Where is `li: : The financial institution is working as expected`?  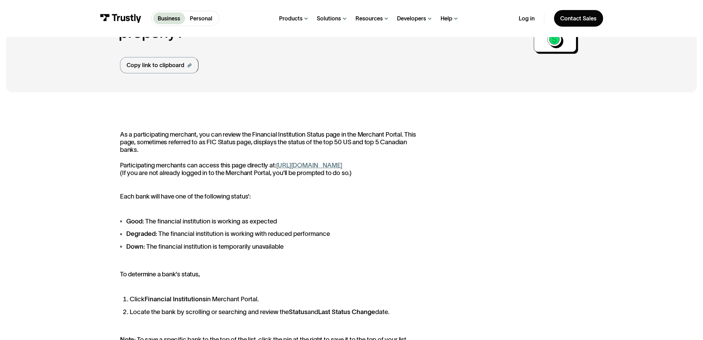 li: : The financial institution is working as expected is located at coordinates (269, 221).